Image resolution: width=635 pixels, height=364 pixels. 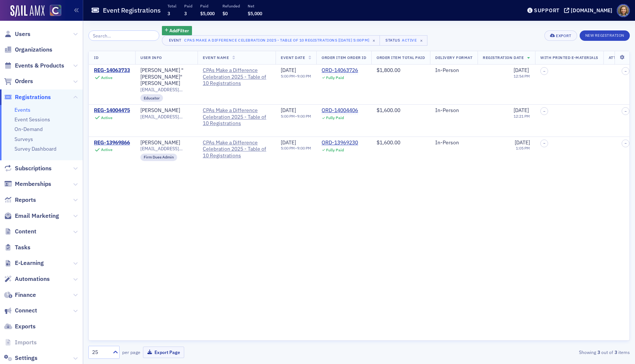 I want to click on a: ORD-13969230, so click(x=340, y=143).